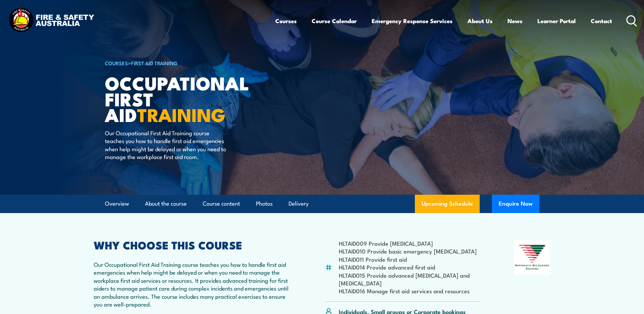 The image size is (644, 314). Describe the element at coordinates (299, 203) in the screenshot. I see `a: Delivery` at that location.